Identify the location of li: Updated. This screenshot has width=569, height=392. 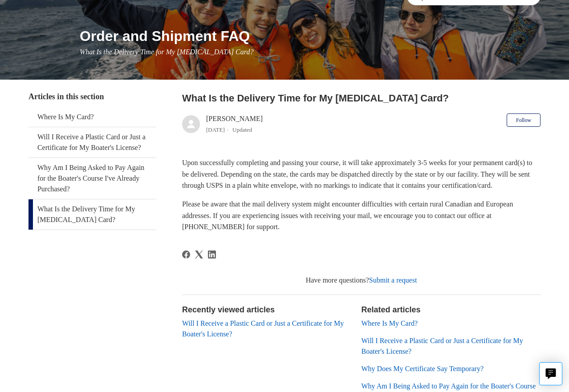
(242, 130).